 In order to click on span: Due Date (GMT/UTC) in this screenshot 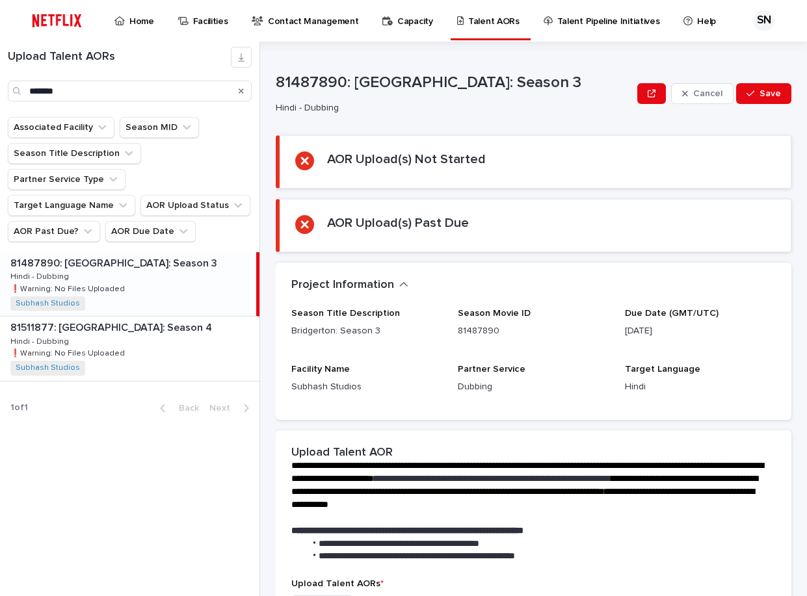, I will do `click(671, 313)`.